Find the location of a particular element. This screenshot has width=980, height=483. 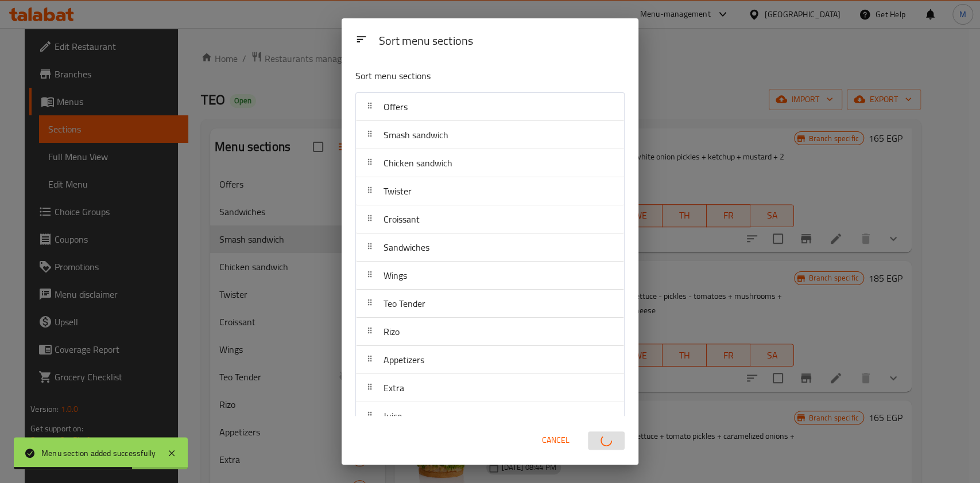

div: Appetizers is located at coordinates (490, 360).